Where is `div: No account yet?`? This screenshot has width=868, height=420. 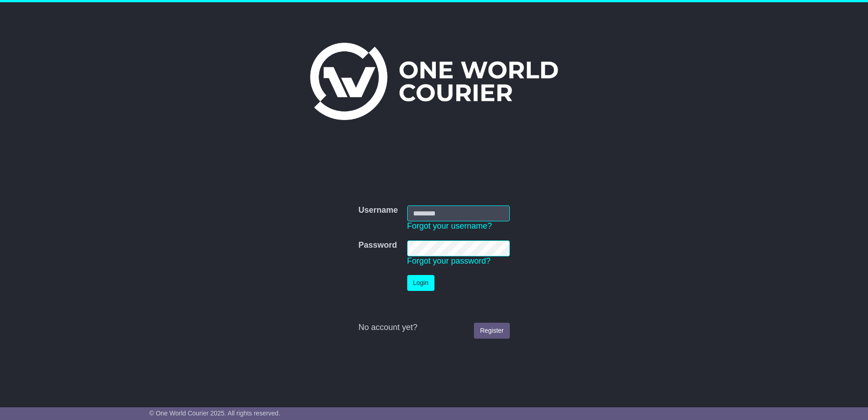
div: No account yet? is located at coordinates (434, 327).